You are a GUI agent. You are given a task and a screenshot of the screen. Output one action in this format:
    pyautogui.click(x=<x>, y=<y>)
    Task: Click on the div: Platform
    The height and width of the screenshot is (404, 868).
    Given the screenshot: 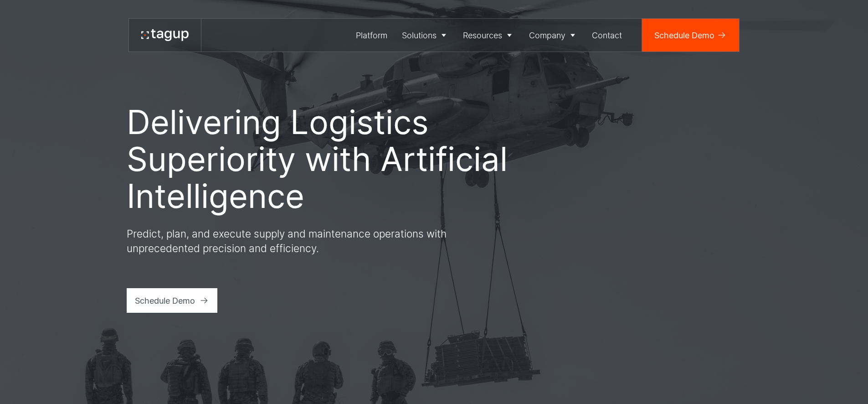 What is the action you would take?
    pyautogui.click(x=371, y=35)
    